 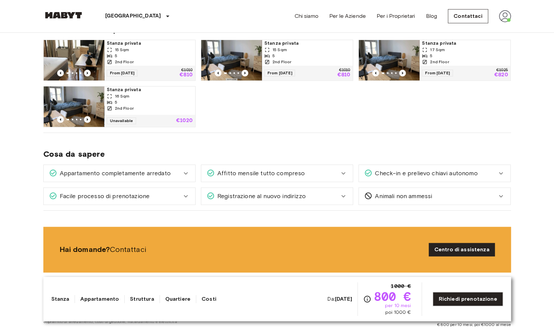 I want to click on div: Registrazione al nuovo indirizzo, so click(x=277, y=196).